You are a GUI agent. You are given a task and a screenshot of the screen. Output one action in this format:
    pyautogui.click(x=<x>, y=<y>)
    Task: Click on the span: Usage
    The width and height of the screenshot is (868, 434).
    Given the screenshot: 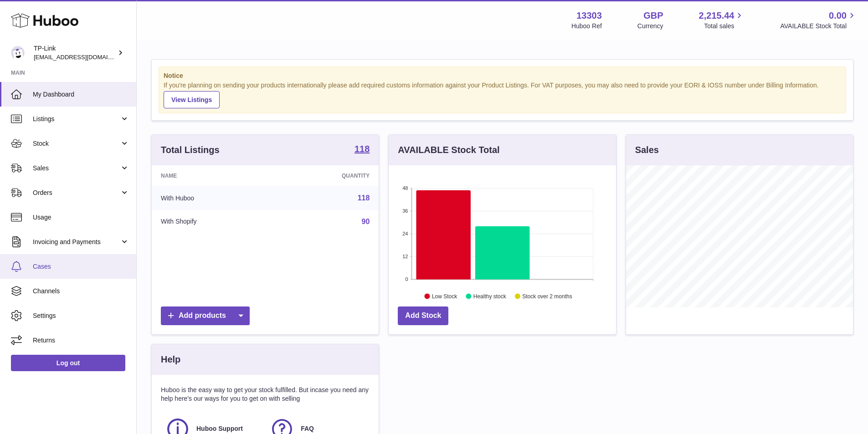 What is the action you would take?
    pyautogui.click(x=81, y=217)
    